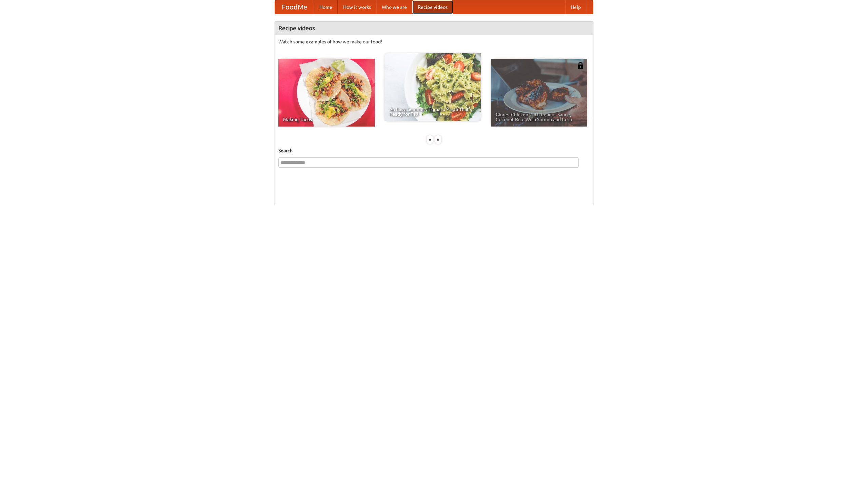  I want to click on h4: Recipe videos, so click(434, 28).